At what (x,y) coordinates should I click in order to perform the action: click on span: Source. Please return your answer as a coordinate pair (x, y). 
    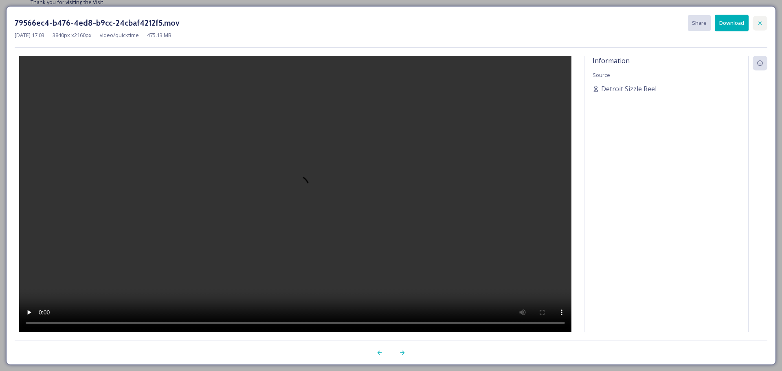
    Looking at the image, I should click on (601, 75).